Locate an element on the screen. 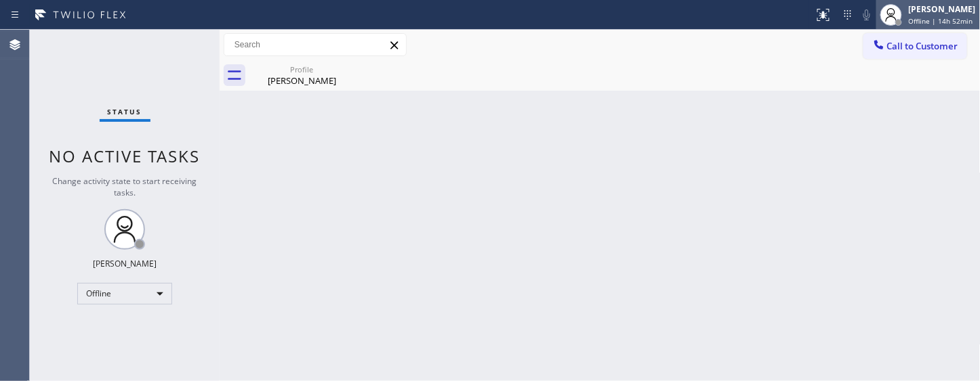 The width and height of the screenshot is (980, 381). button: Call to Customer is located at coordinates (914, 46).